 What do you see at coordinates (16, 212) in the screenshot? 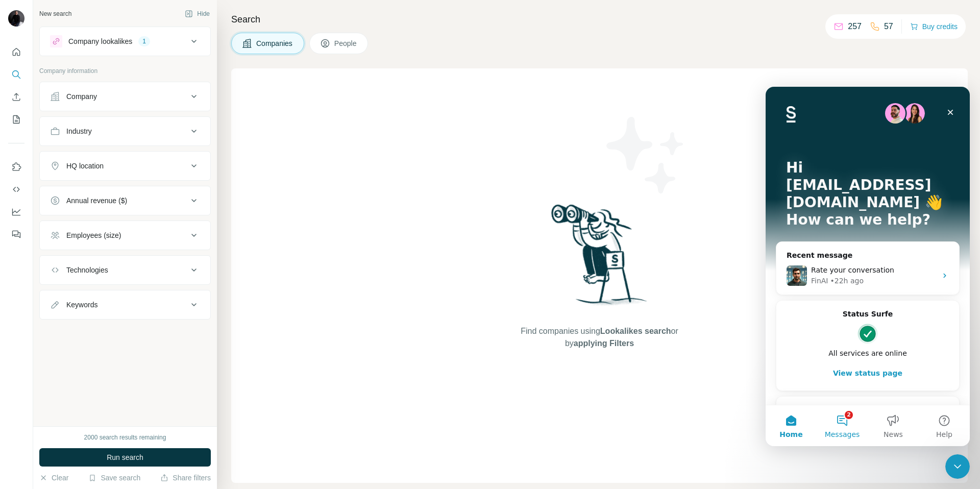
I see `button: Dashboard` at bounding box center [16, 212].